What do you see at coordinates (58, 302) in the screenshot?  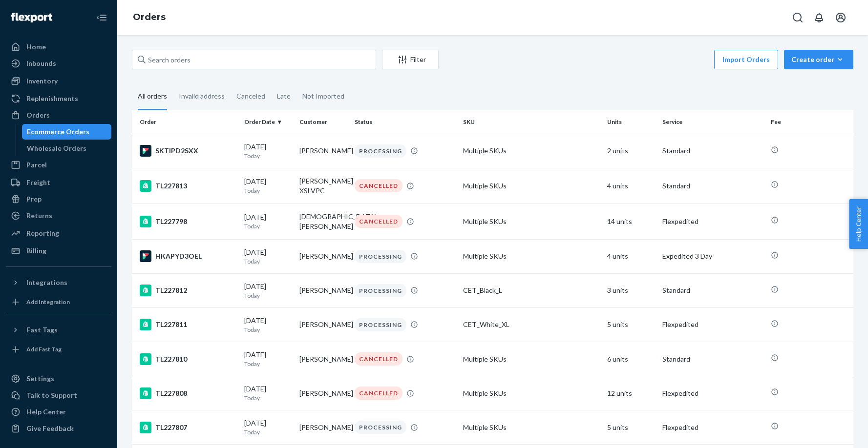 I see `a: Add Integration` at bounding box center [58, 302].